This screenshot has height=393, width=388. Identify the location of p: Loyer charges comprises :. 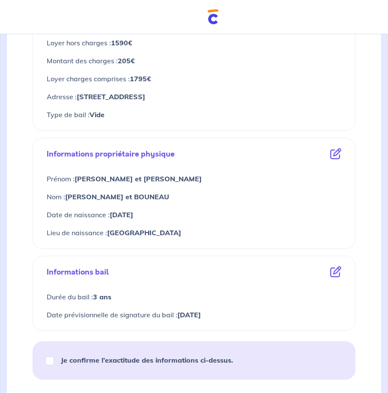
(194, 79).